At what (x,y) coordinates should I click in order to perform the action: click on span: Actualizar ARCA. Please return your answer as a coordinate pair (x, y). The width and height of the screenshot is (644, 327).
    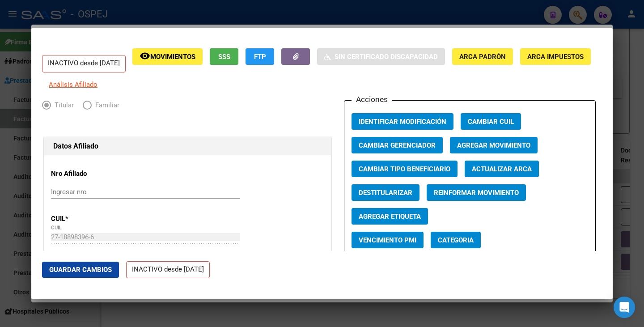
    Looking at the image, I should click on (502, 169).